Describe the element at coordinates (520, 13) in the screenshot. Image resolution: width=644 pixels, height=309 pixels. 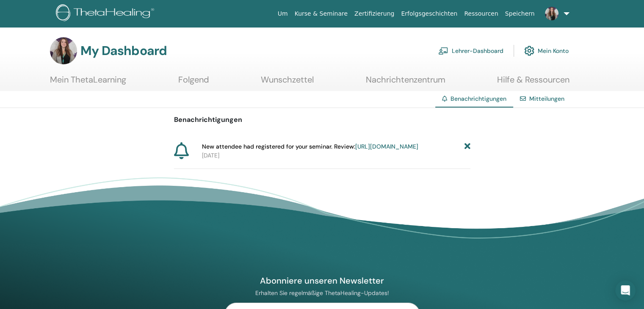
I see `a: Speichern` at that location.